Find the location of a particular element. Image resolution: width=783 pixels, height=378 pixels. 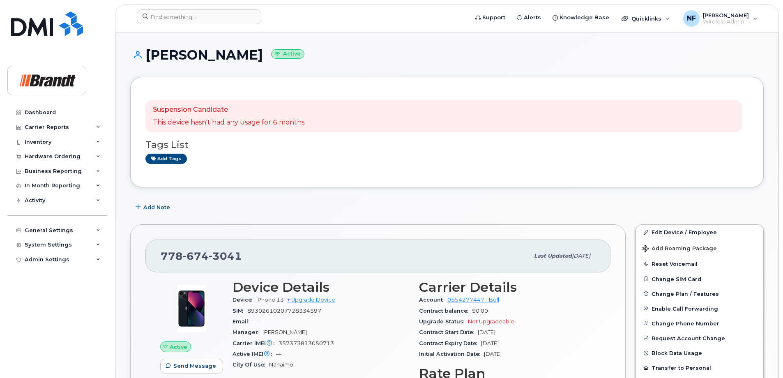

span: City Of Use is located at coordinates (251, 364).